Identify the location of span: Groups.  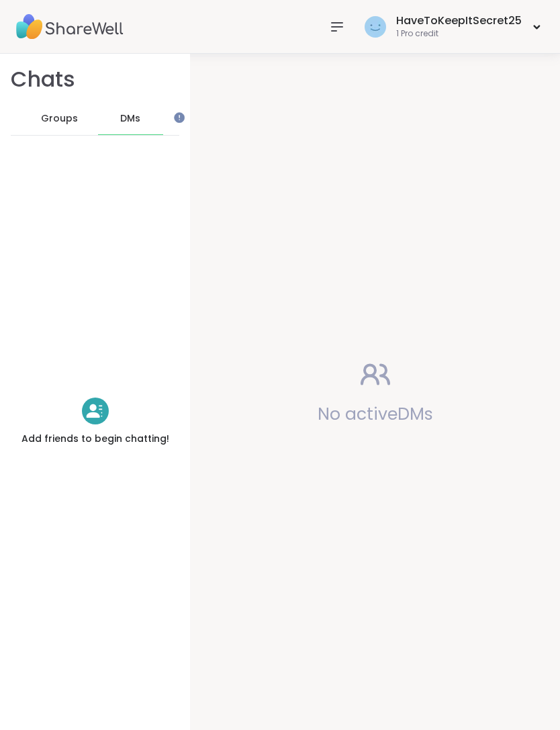
(59, 119).